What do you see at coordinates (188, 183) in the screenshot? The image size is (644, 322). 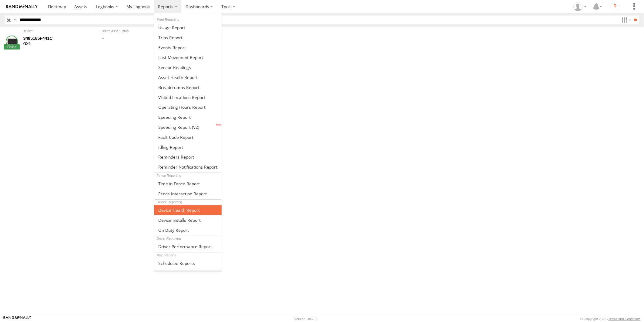 I see `a: Time in Fences Report` at bounding box center [188, 183].